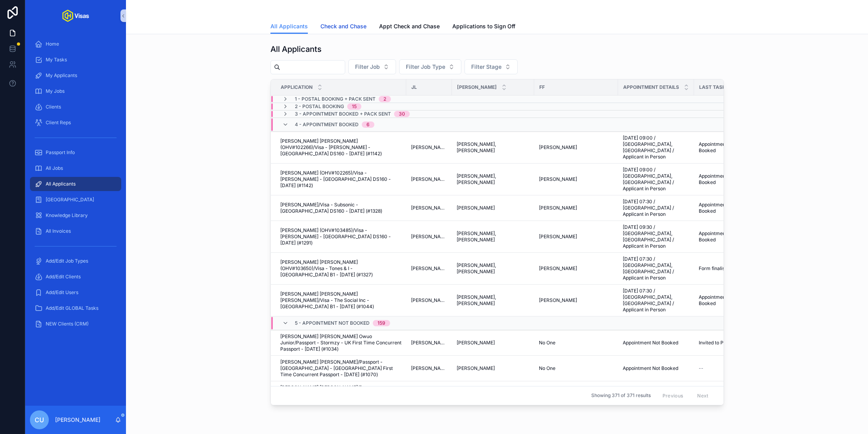 The width and height of the screenshot is (868, 434). Describe the element at coordinates (67, 324) in the screenshot. I see `span: NEW Clients (CRM)` at that location.